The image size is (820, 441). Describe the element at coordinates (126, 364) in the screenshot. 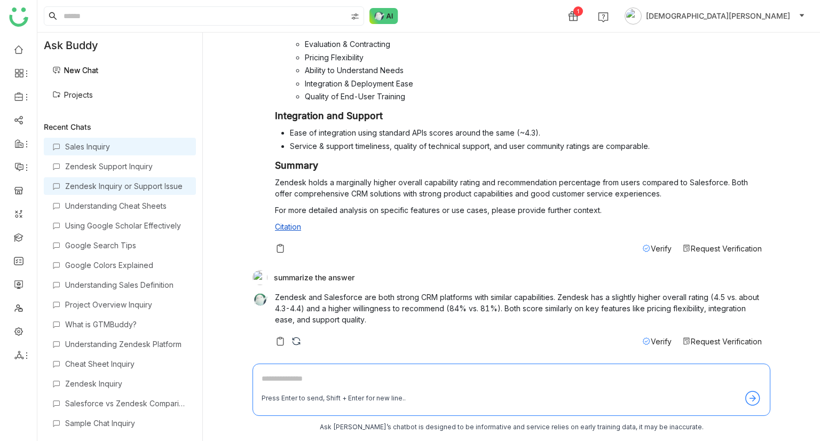

I see `div: Cheat Sheet Inquiry` at that location.